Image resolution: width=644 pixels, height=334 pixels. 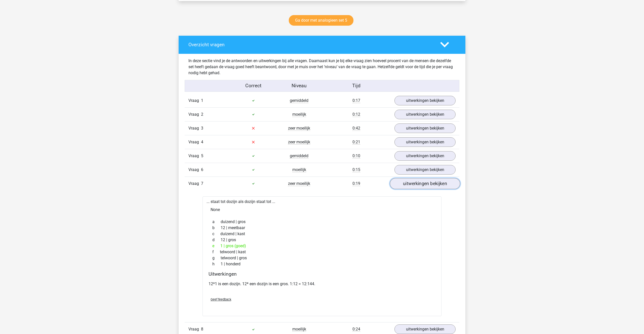 I want to click on span: 2, so click(x=202, y=115).